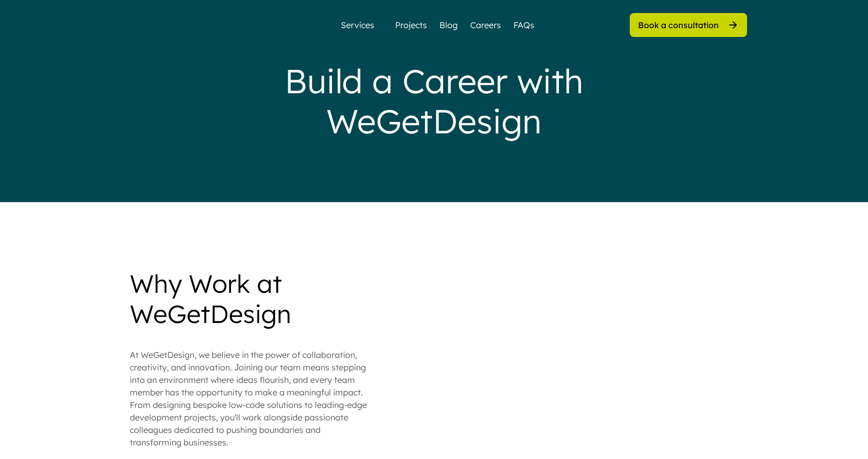  I want to click on div: FAQs, so click(524, 25).